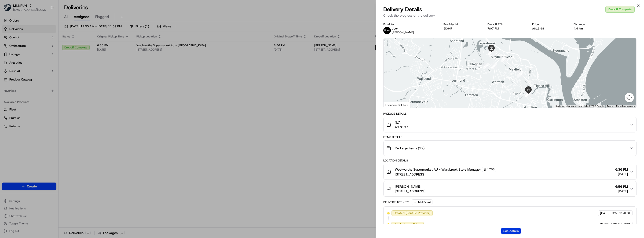 The image size is (644, 238). Describe the element at coordinates (438, 169) in the screenshot. I see `span: Woolworths Supermarket AU - Warabrook Store Manager` at that location.